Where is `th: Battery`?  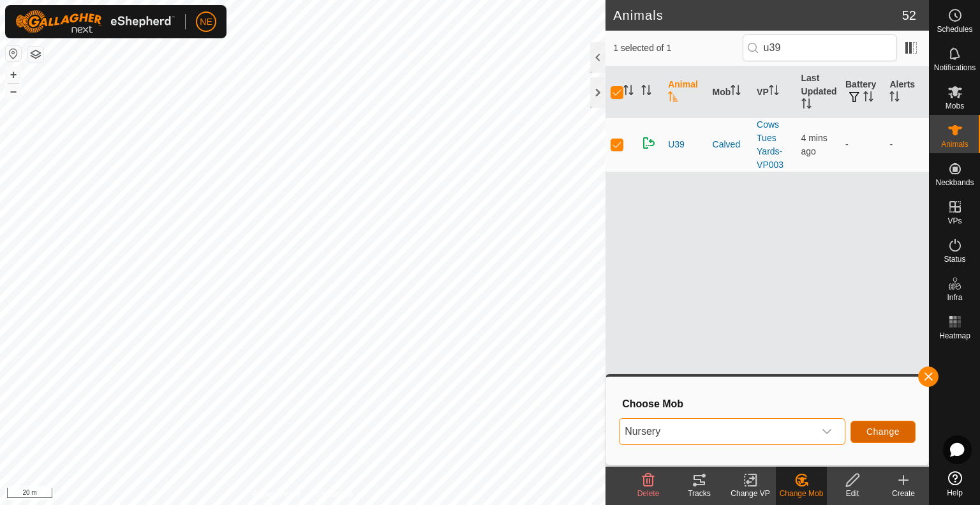
th: Battery is located at coordinates (862, 92).